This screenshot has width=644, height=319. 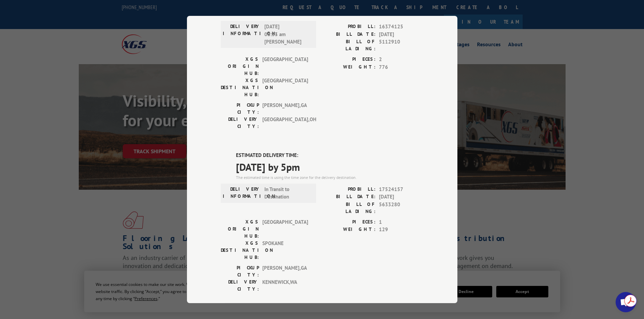 What do you see at coordinates (401, 222) in the screenshot?
I see `span: 1` at bounding box center [401, 222].